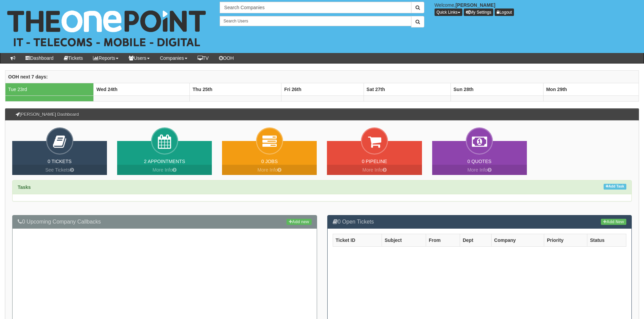 This screenshot has height=319, width=644. Describe the element at coordinates (203, 58) in the screenshot. I see `a: TV` at that location.